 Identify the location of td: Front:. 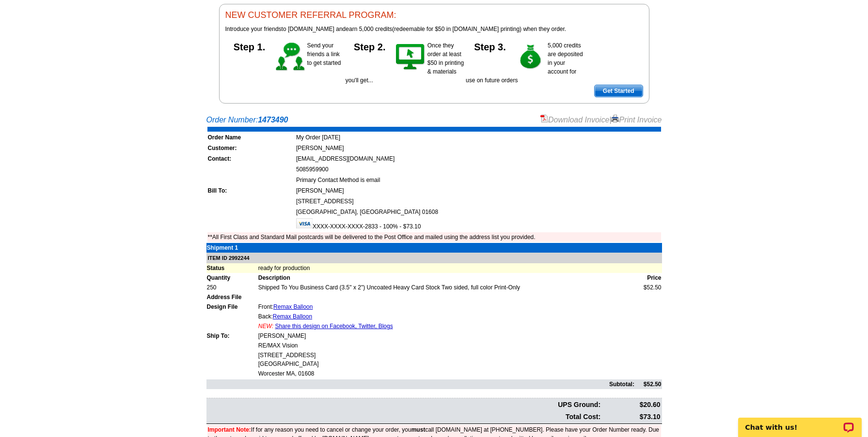
(446, 307).